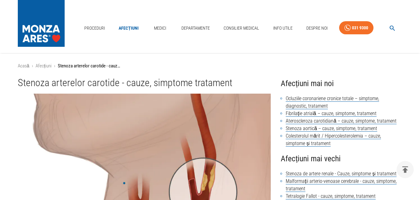  What do you see at coordinates (405, 170) in the screenshot?
I see `button: delete` at bounding box center [405, 170].